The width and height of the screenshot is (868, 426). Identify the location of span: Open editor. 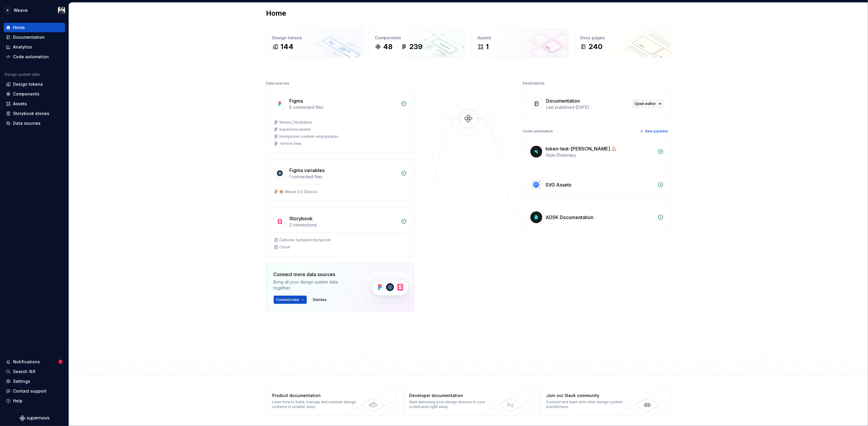
(645, 104).